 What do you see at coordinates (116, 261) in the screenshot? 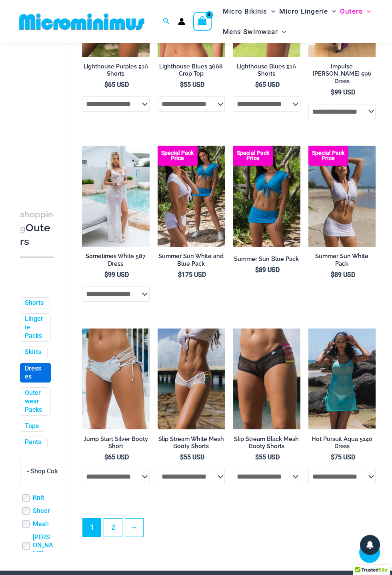
I see `a: Sometimes White 587 Dress` at bounding box center [116, 261].